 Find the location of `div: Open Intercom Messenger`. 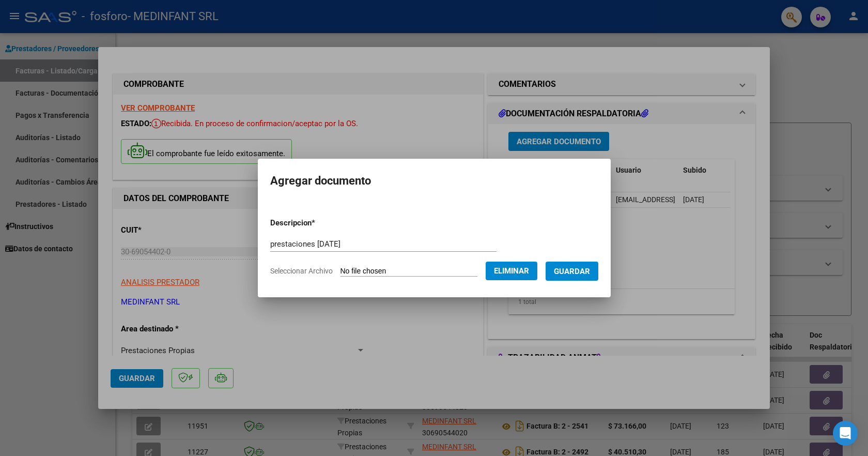

div: Open Intercom Messenger is located at coordinates (845, 433).